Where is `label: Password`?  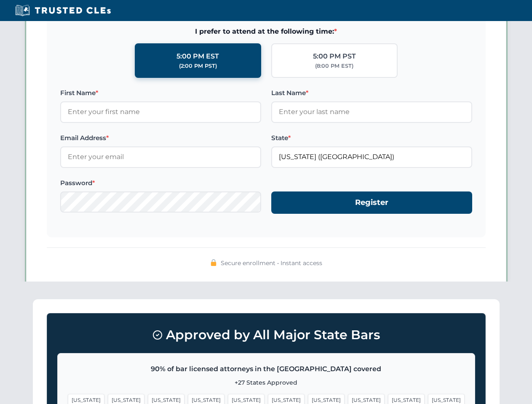
label: Password is located at coordinates (161, 183).